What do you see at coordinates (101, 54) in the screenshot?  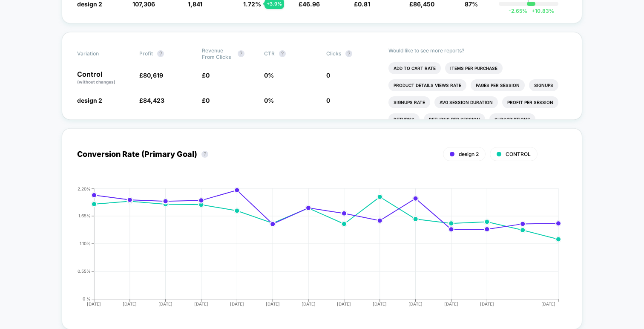 I see `span: Variation` at bounding box center [101, 54].